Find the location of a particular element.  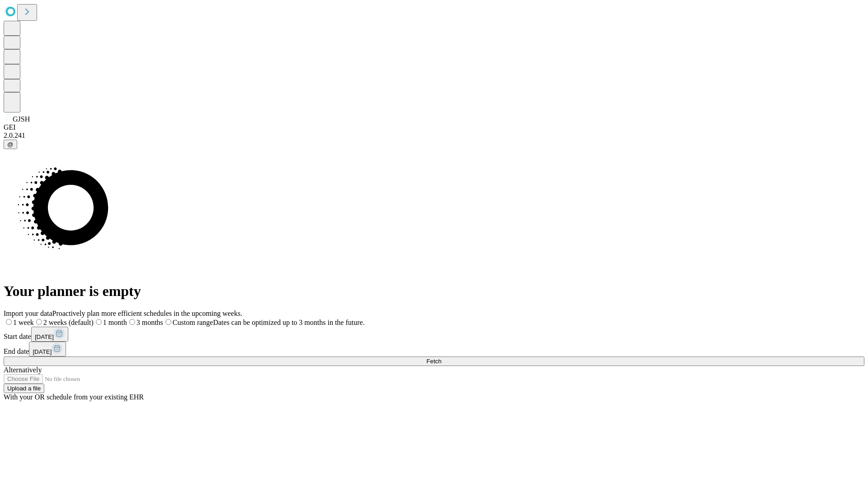

div: 2.0.241 is located at coordinates (434, 135).